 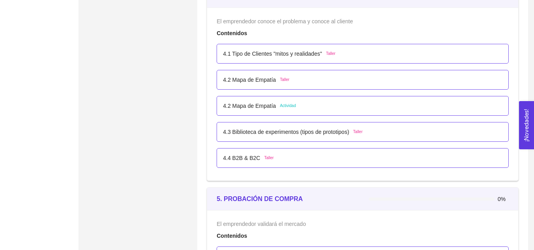 What do you see at coordinates (503, 199) in the screenshot?
I see `span: 0%` at bounding box center [503, 199].